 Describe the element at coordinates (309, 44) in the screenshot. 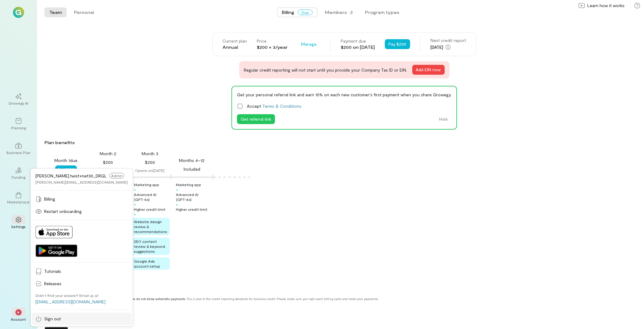

I see `button: Manage` at that location.